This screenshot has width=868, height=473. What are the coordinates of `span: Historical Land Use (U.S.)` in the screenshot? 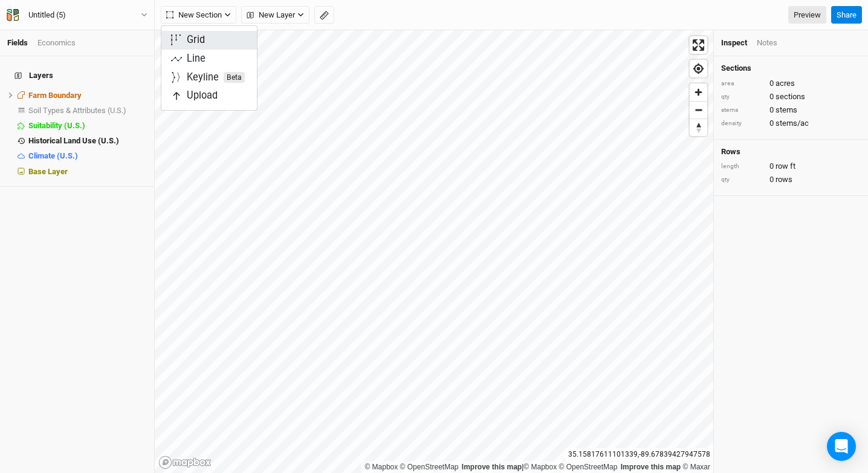 It's located at (74, 141).